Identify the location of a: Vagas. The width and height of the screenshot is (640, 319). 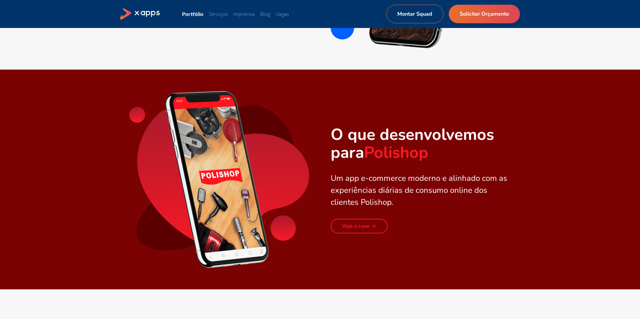
(282, 14).